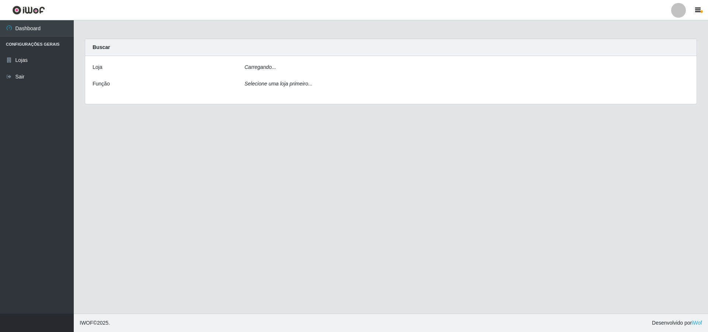 Image resolution: width=708 pixels, height=332 pixels. I want to click on label: Função, so click(101, 84).